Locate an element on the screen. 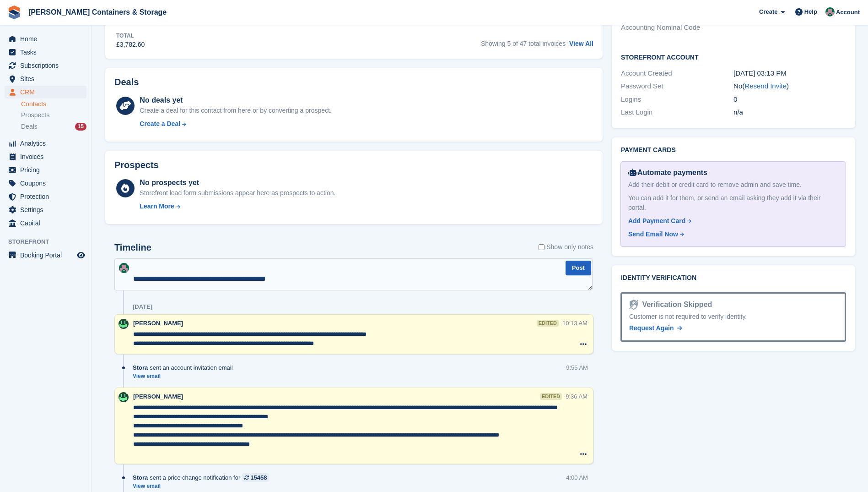 Image resolution: width=868 pixels, height=492 pixels. a: Add Payment Card is located at coordinates (731, 221).